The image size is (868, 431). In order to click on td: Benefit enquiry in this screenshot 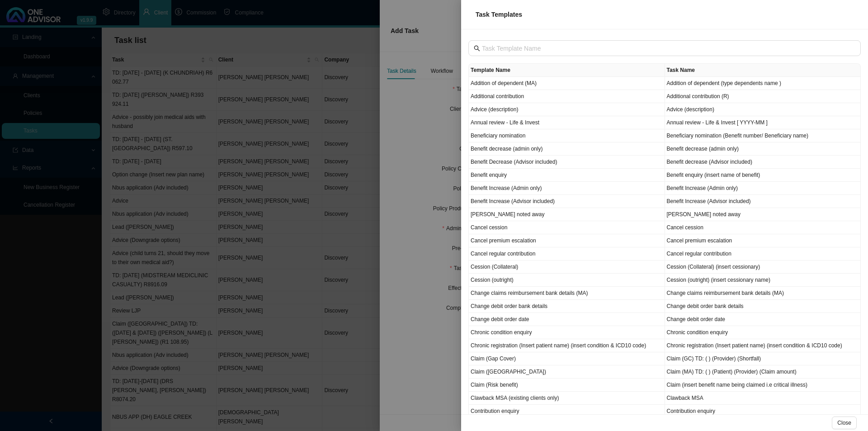, I will do `click(567, 175)`.